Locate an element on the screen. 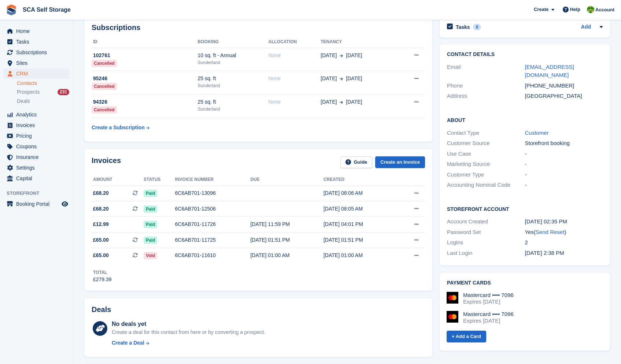 This screenshot has height=364, width=621. div: Create a Subscription is located at coordinates (118, 127).